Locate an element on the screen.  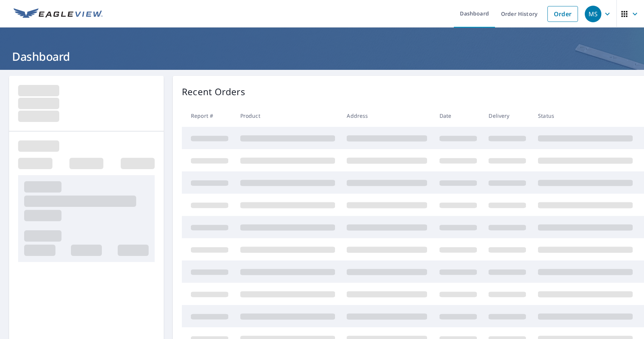
div: MS is located at coordinates (593, 14).